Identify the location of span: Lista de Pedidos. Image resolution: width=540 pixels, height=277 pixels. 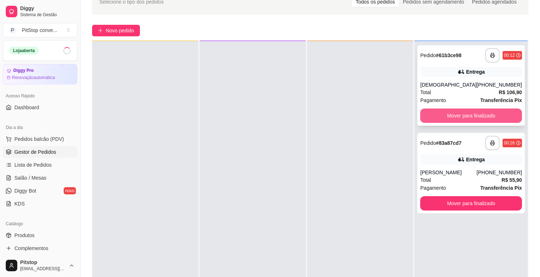
(33, 165).